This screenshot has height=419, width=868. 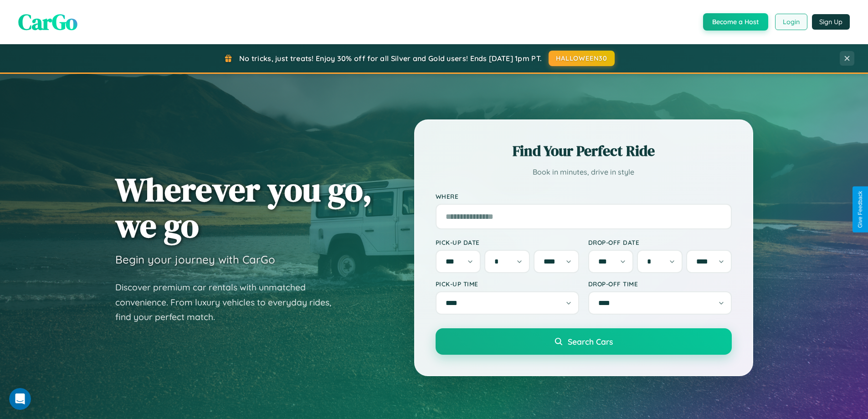 What do you see at coordinates (584, 151) in the screenshot?
I see `h2: Find Your Perfect Ride` at bounding box center [584, 151].